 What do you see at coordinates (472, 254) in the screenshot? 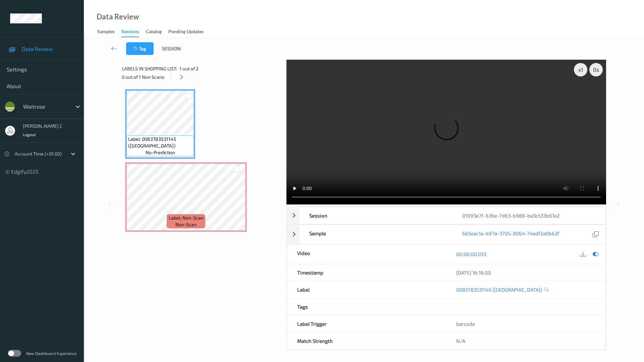
I see `a: 00:00:00.033` at bounding box center [472, 254].